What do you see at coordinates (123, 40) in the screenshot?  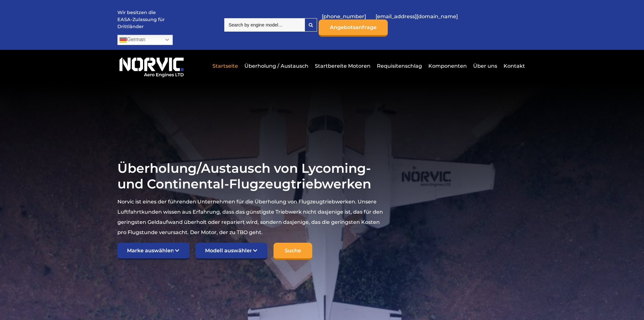 I see `img: de` at bounding box center [123, 40].